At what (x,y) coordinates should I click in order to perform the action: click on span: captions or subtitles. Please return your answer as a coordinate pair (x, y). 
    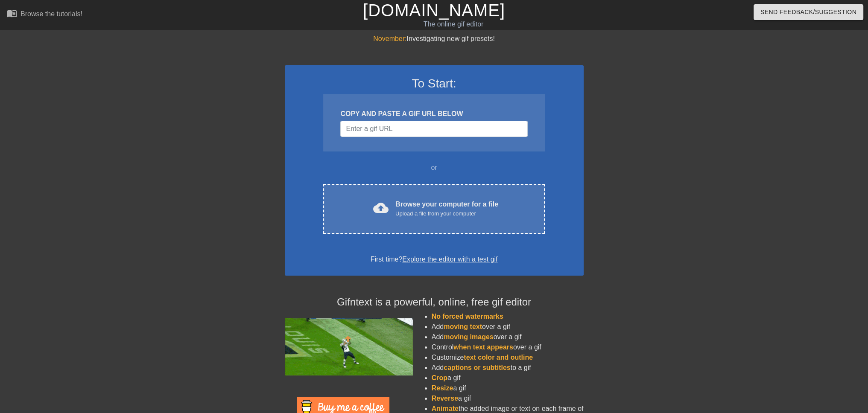
    Looking at the image, I should click on (477, 367).